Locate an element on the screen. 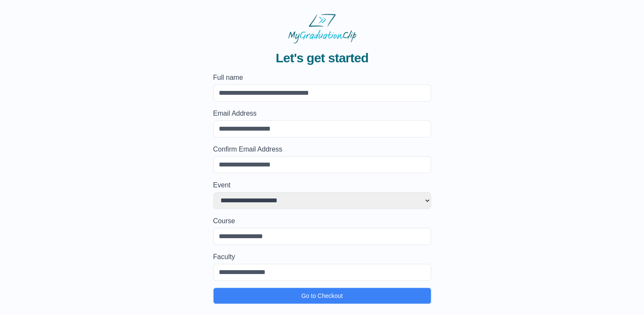 The image size is (644, 315). label: Confirm Email Address is located at coordinates (322, 149).